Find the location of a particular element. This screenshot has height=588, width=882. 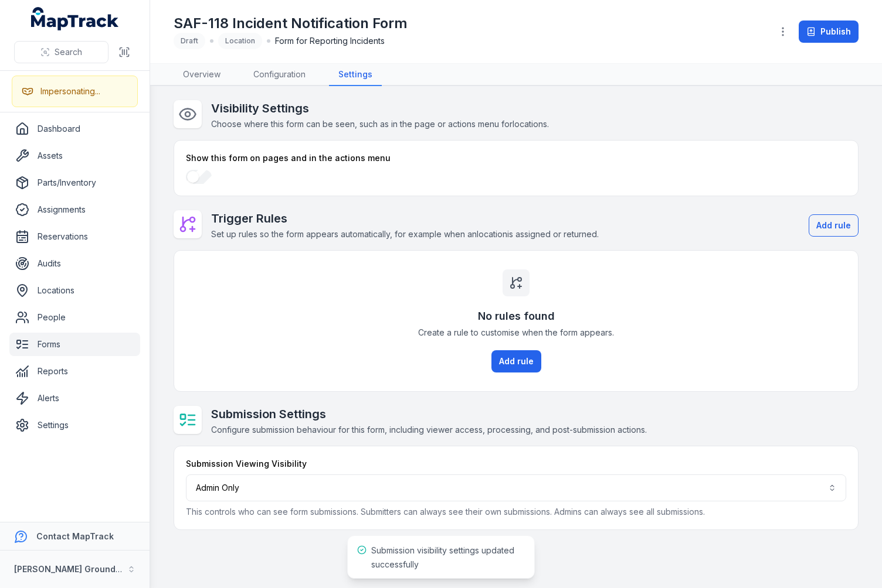

button: Search is located at coordinates (61, 52).